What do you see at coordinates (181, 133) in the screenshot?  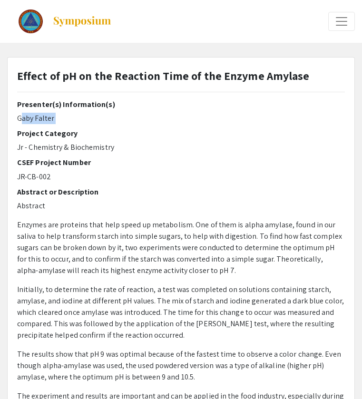 I see `h2: Project Category` at bounding box center [181, 133].